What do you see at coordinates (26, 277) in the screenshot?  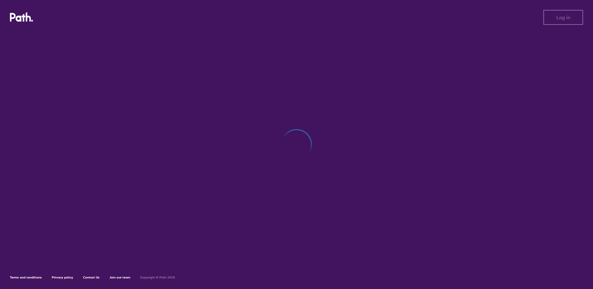 I see `a: Terms and conditions` at bounding box center [26, 277].